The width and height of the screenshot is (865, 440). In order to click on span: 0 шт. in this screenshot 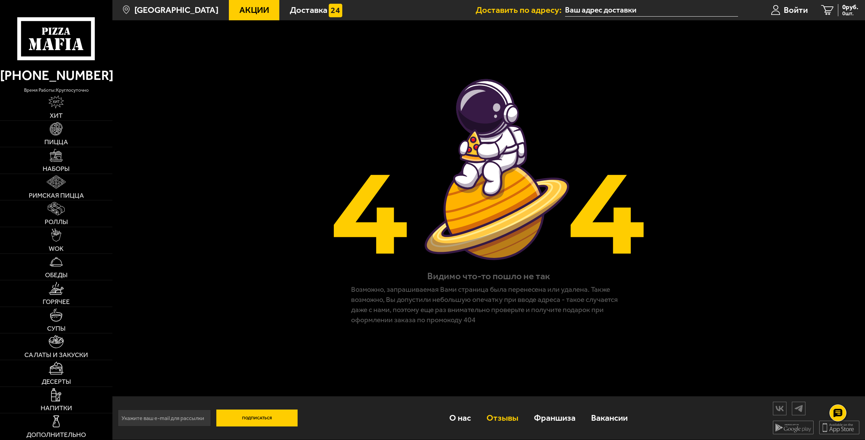, I will do `click(850, 14)`.